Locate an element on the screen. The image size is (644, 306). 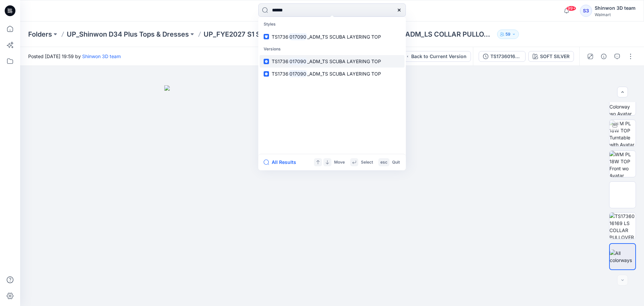
p: 59 is located at coordinates (507, 34).